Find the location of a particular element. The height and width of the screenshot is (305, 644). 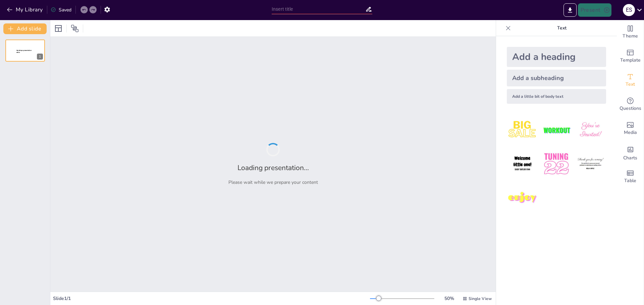

div: Add a subheading is located at coordinates (556, 78).